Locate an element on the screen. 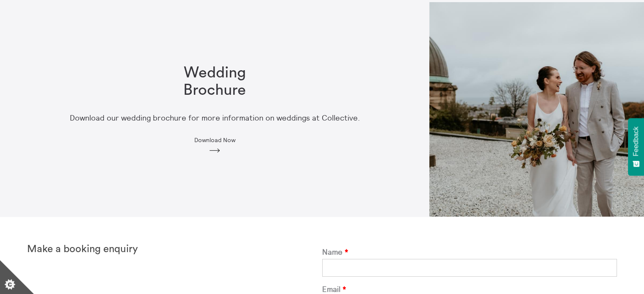 The width and height of the screenshot is (644, 294). img: Modern art shoot Claire Fleck 10 is located at coordinates (536, 109).